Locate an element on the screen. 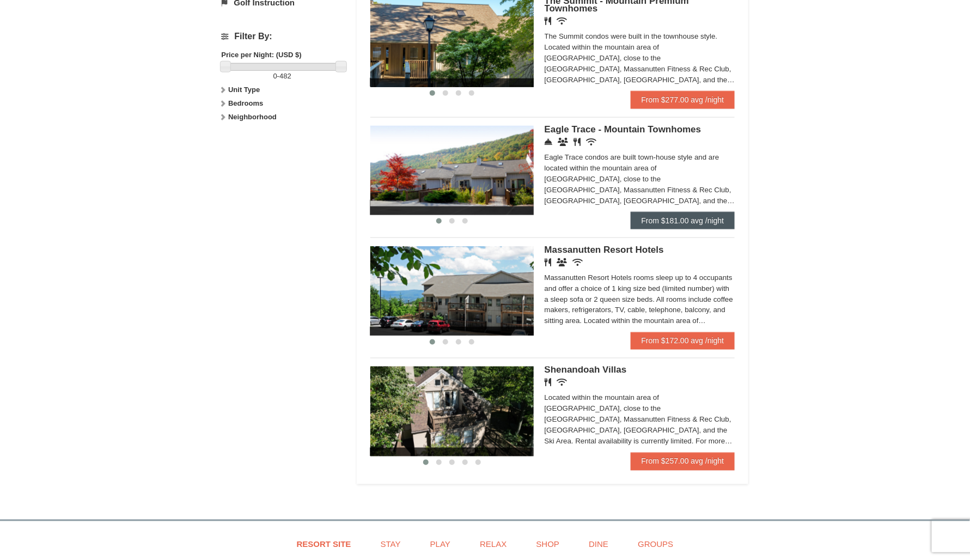 The width and height of the screenshot is (970, 560). a: From $181.00 avg /night is located at coordinates (683, 220).